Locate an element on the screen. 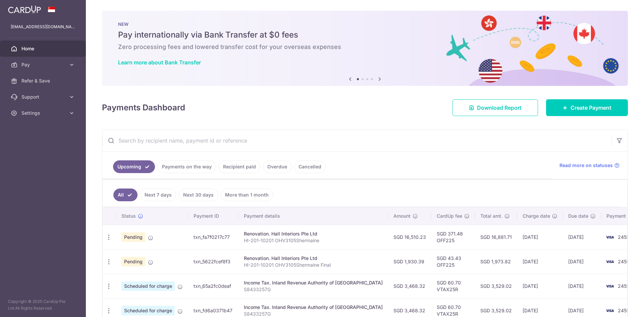  th: Payment ID is located at coordinates (213, 216).